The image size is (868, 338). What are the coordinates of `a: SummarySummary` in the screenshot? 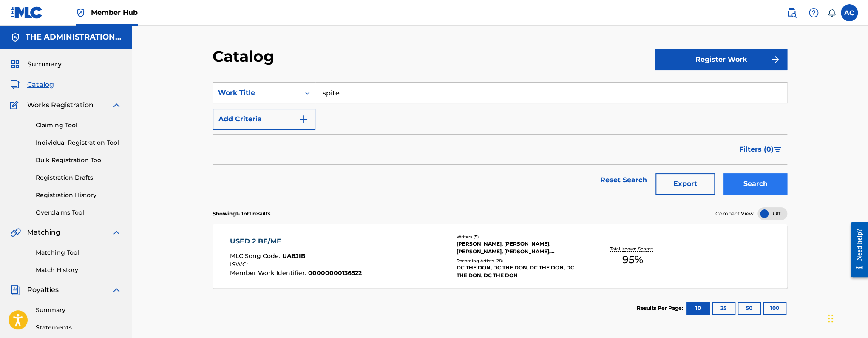 It's located at (36, 64).